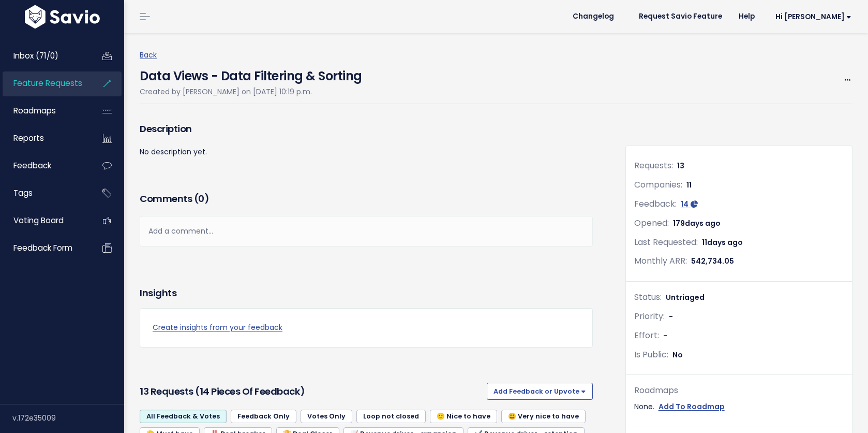 This screenshot has height=433, width=868. What do you see at coordinates (685, 297) in the screenshot?
I see `span: Untriaged` at bounding box center [685, 297].